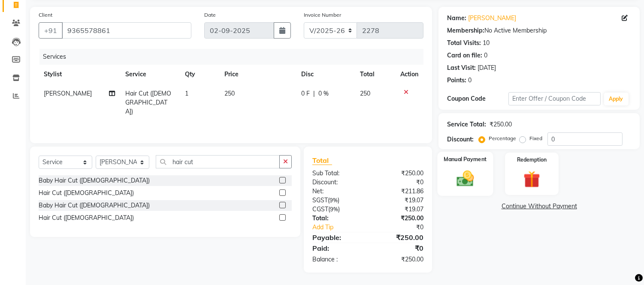 The width and height of the screenshot is (644, 285). I want to click on div: Membership:, so click(465, 30).